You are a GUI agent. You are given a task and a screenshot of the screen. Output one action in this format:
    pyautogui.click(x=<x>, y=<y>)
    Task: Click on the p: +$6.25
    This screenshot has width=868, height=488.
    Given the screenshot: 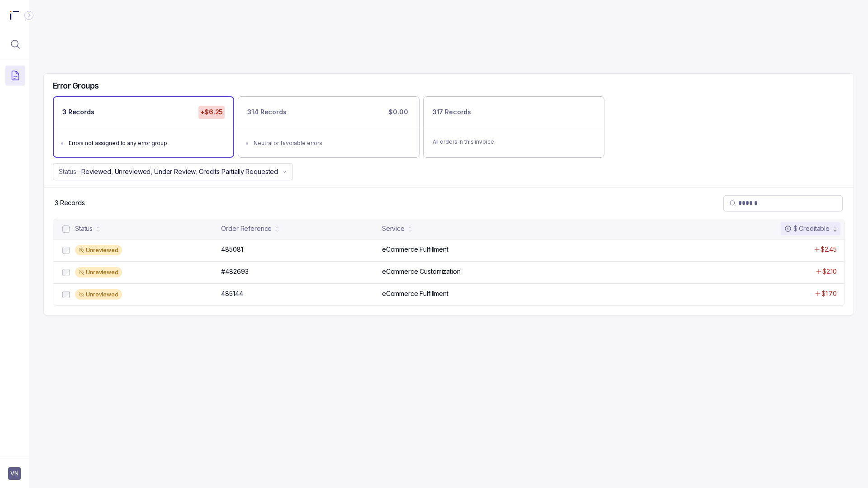 What is the action you would take?
    pyautogui.click(x=212, y=112)
    